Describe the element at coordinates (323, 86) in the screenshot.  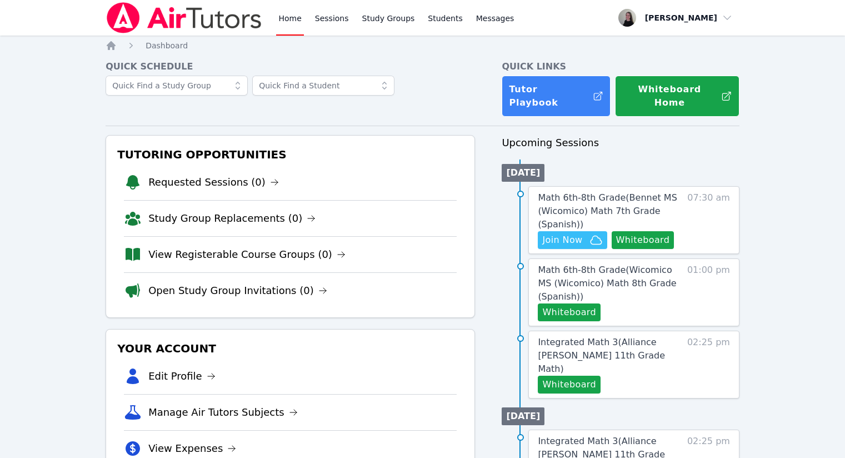
I see `input: Quick Find a Student` at that location.